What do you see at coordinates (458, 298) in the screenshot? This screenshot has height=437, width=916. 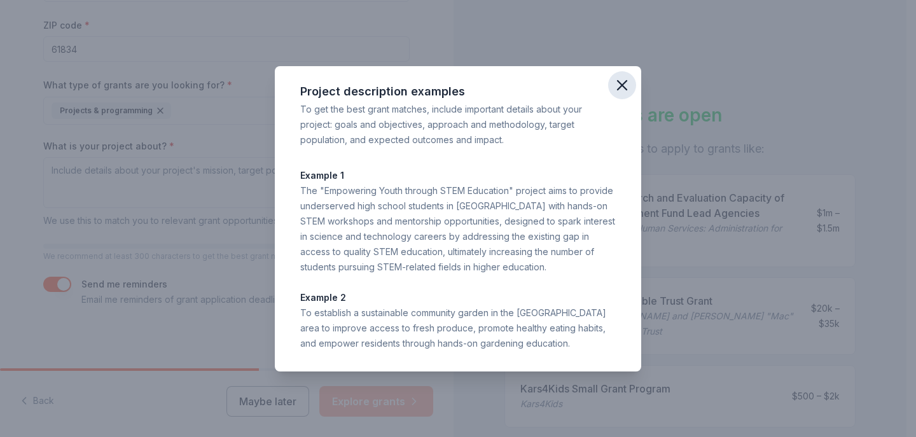 I see `p: Example 2` at bounding box center [458, 298].